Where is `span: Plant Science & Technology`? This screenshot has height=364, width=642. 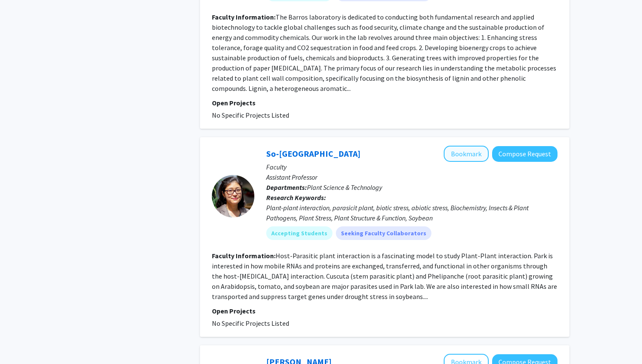
span: Plant Science & Technology is located at coordinates (344, 187).